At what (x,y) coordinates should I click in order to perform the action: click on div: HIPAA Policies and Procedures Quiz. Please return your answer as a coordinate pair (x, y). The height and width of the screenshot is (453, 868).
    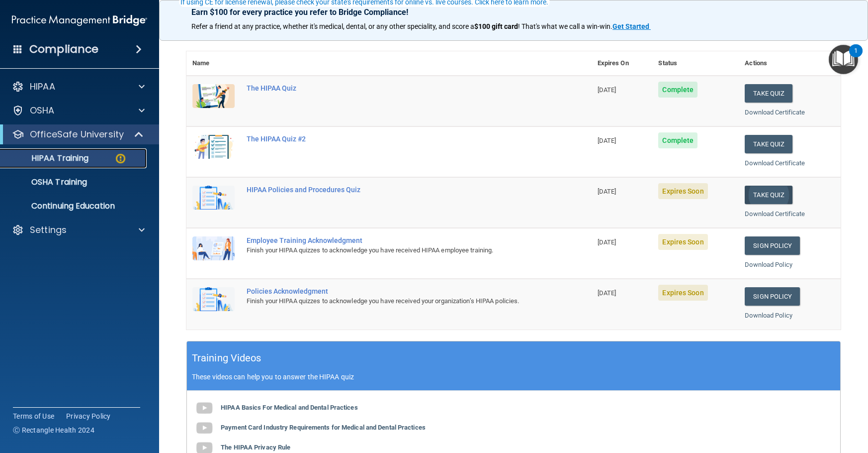
    Looking at the image, I should click on (394, 189).